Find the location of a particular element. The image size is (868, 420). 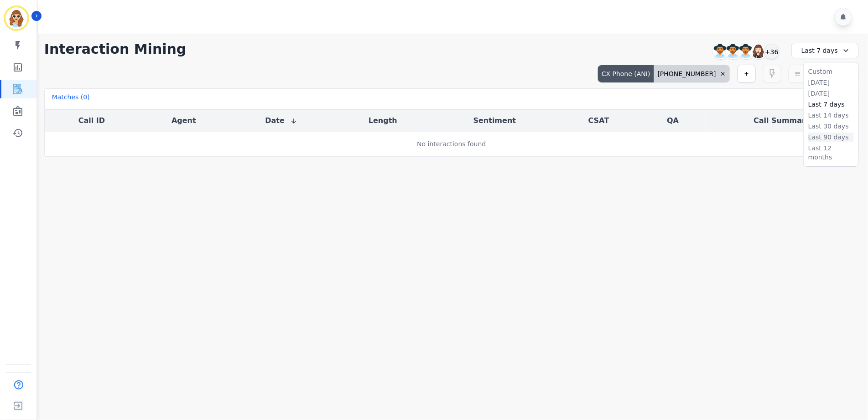

li: Last 12 months is located at coordinates (831, 152).